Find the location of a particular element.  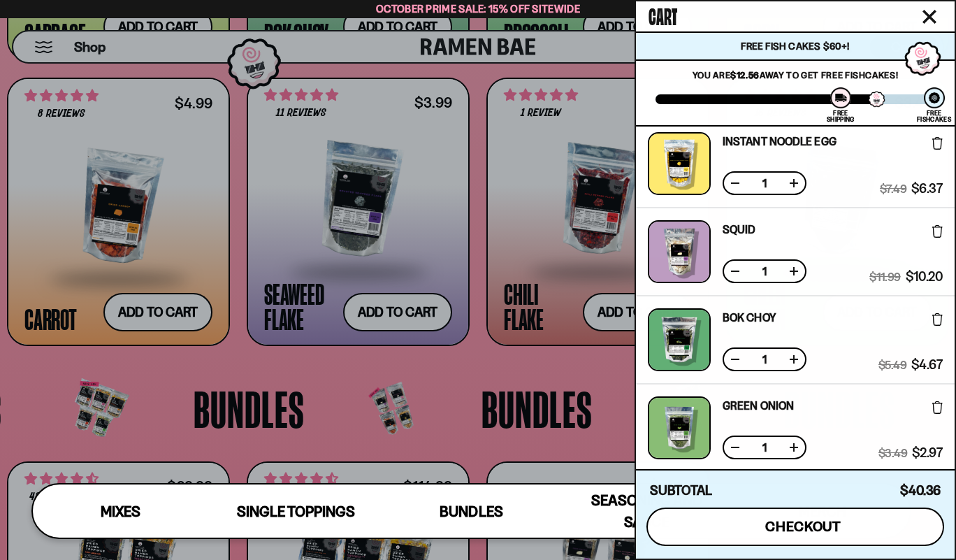

div: Free Fishcakes is located at coordinates (934, 116).